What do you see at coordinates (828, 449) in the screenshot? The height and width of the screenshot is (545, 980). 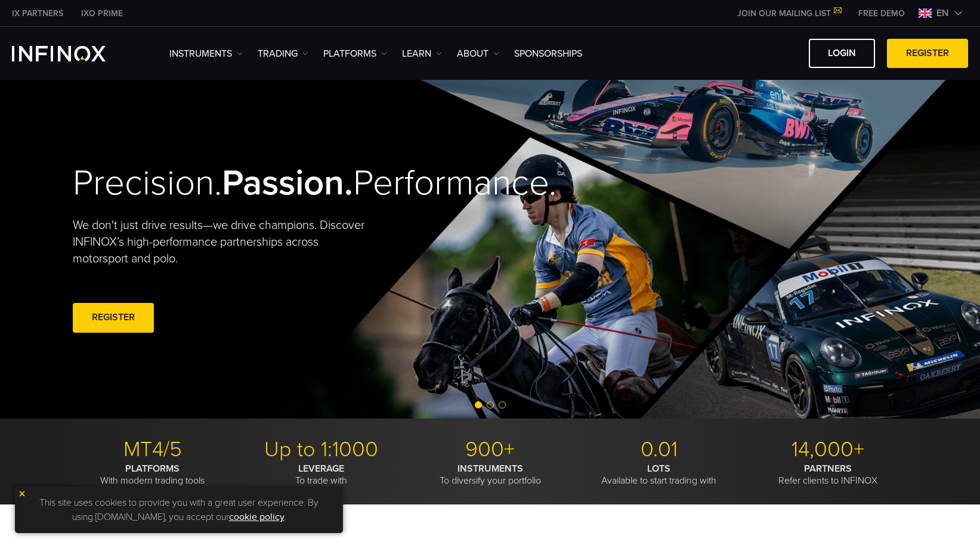 I see `p: 14,000+` at bounding box center [828, 449].